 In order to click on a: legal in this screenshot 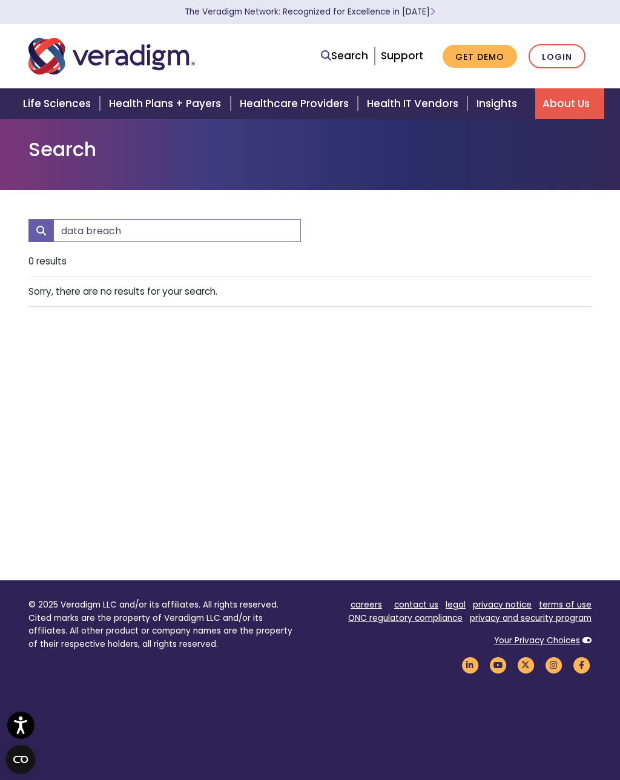, I will do `click(455, 605)`.